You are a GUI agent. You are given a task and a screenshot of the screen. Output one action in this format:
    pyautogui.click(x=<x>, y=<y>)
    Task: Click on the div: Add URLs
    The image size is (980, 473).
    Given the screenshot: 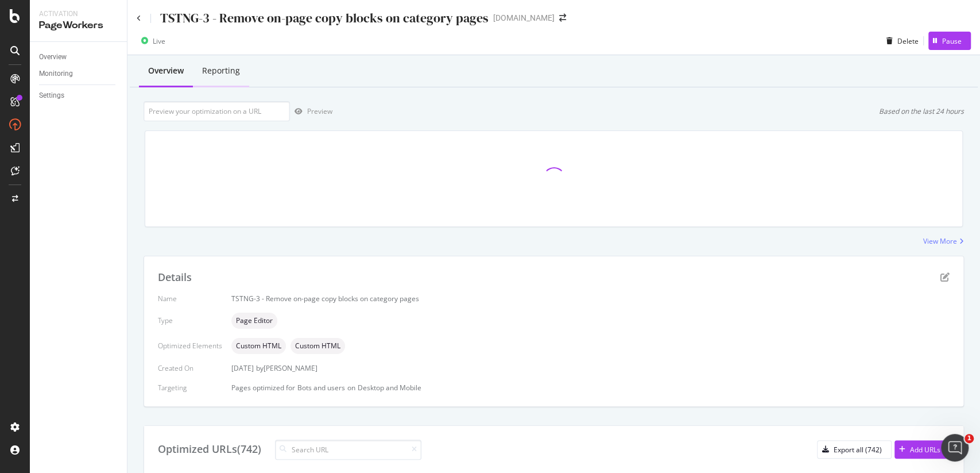 What is the action you would take?
    pyautogui.click(x=925, y=449)
    